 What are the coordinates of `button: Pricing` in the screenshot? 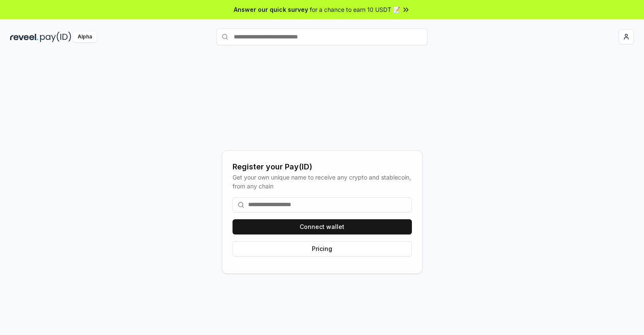 It's located at (322, 249).